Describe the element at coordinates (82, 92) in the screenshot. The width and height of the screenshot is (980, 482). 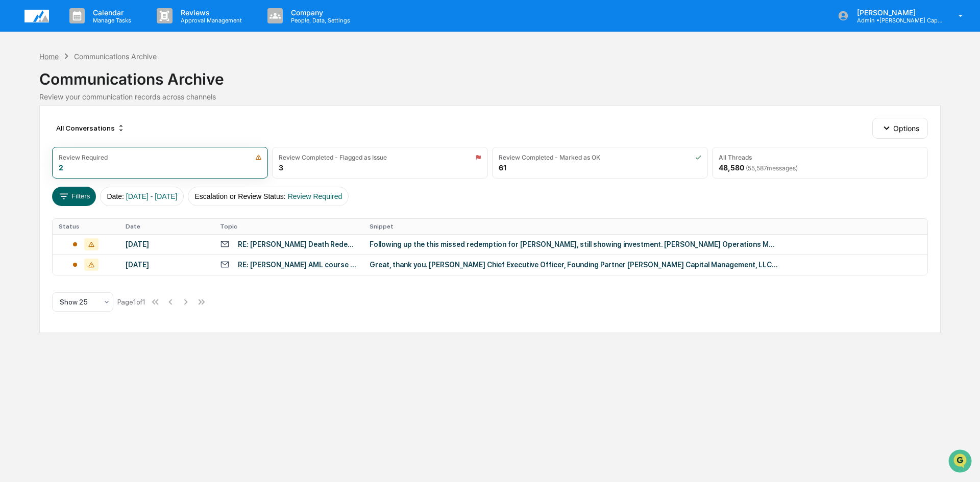
I see `div: We're available if you need us!` at that location.